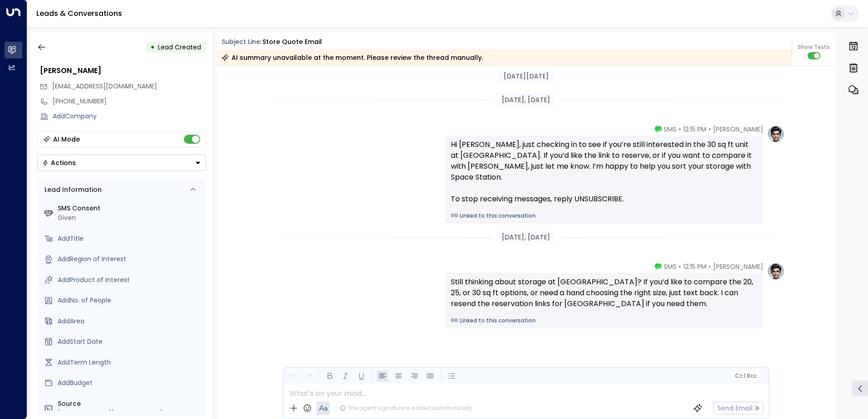  Describe the element at coordinates (130, 217) in the screenshot. I see `div: Given` at that location.